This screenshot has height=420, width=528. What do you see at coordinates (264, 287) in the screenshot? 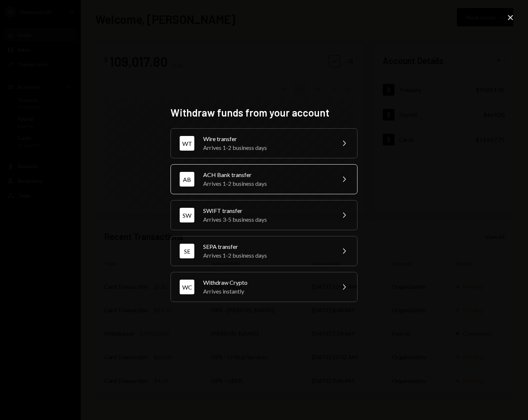
I see `button: WCWithdraw CryptoArrives instantly` at bounding box center [264, 287].